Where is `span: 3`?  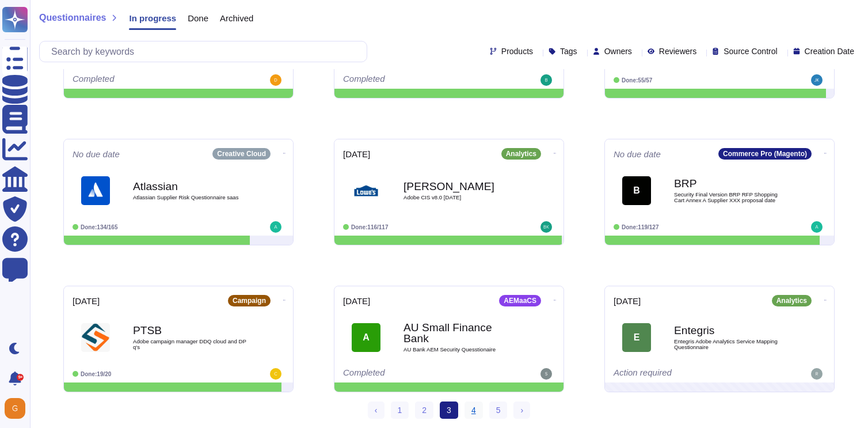
span: 3 is located at coordinates (449, 410).